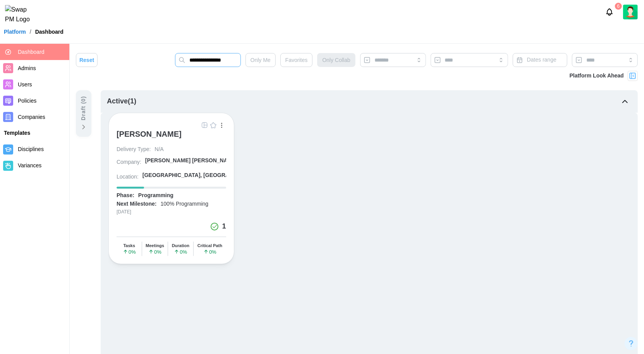 Image resolution: width=644 pixels, height=354 pixels. What do you see at coordinates (122, 102) in the screenshot?
I see `div: Active ( 1 )` at bounding box center [122, 102].